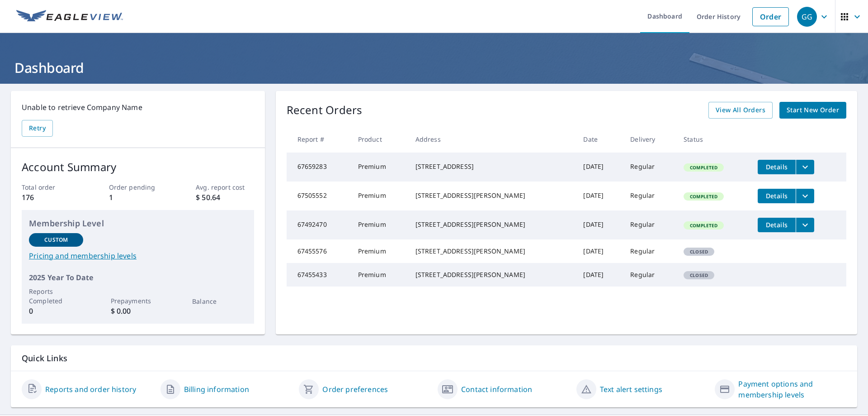 Image resolution: width=868 pixels, height=416 pixels. I want to click on th: Date, so click(599, 139).